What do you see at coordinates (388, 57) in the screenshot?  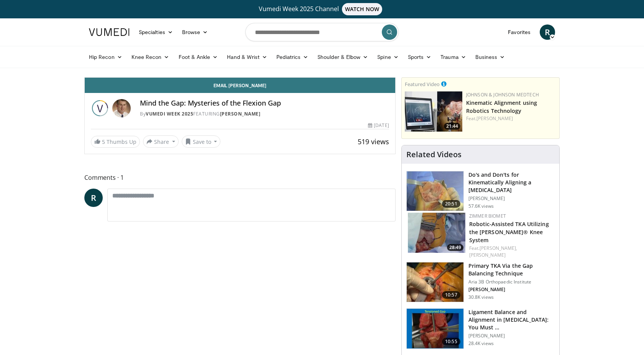 I see `a: Spine` at bounding box center [388, 57].